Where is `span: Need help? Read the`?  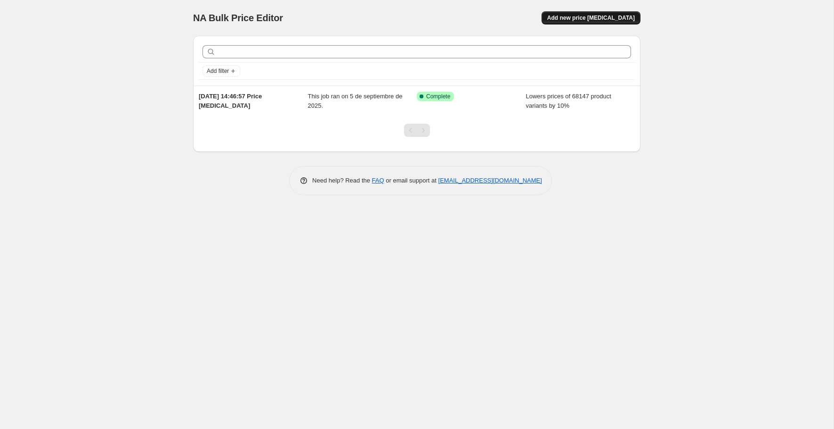 span: Need help? Read the is located at coordinates (342, 180).